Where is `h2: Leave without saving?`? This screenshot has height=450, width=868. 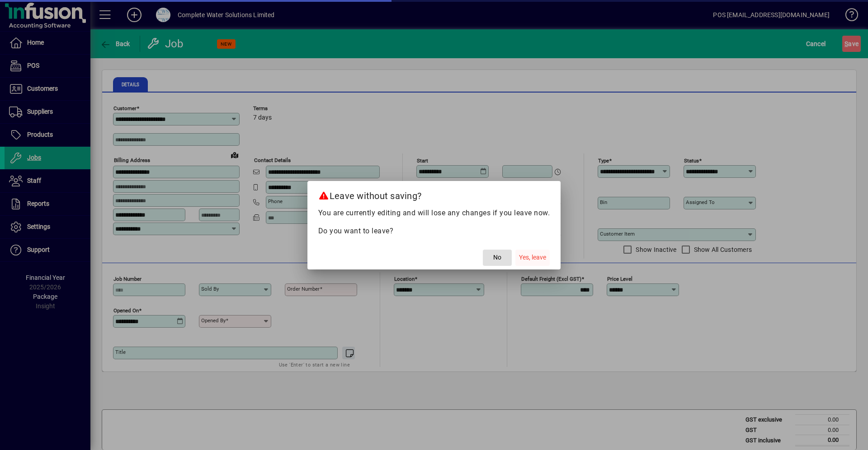
h2: Leave without saving? is located at coordinates (434, 195).